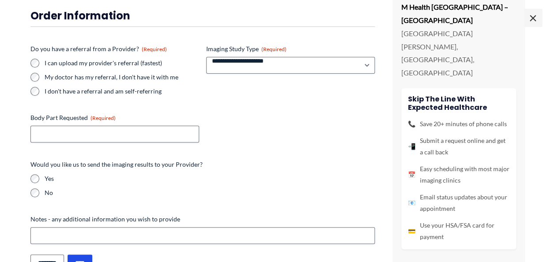  Describe the element at coordinates (459, 175) in the screenshot. I see `li: Easy scheduling with most major imaging clinics` at that location.